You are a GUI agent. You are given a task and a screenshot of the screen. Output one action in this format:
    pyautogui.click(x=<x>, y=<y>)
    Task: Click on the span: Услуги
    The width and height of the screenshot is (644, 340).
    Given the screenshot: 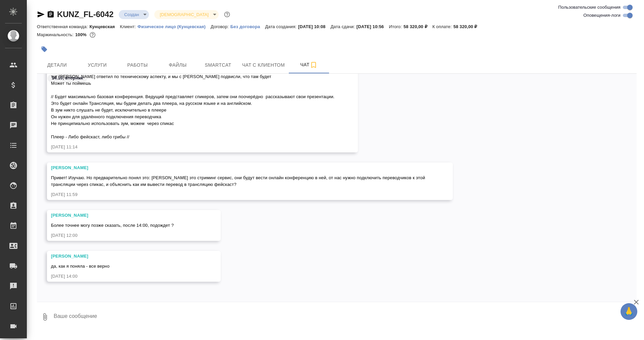 What is the action you would take?
    pyautogui.click(x=97, y=65)
    